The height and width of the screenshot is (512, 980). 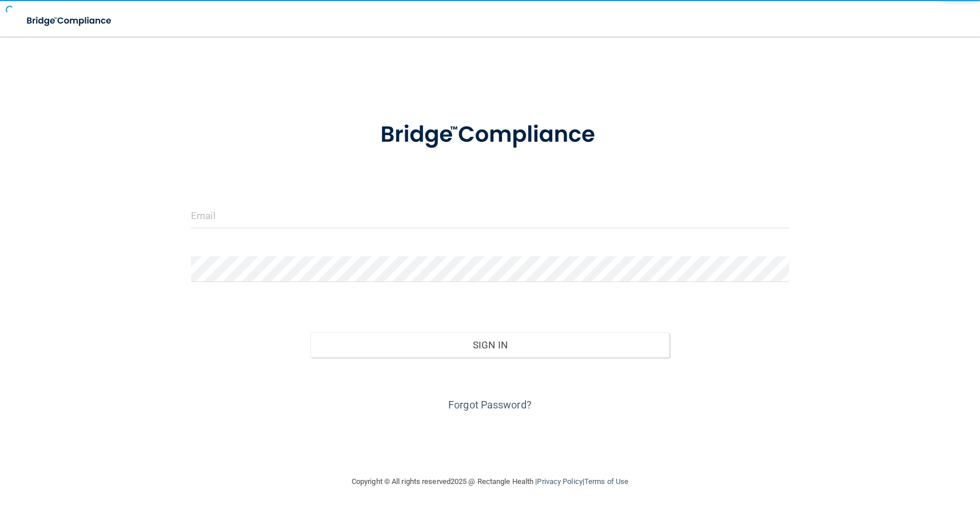 What do you see at coordinates (490, 215) in the screenshot?
I see `input: Email` at bounding box center [490, 215].